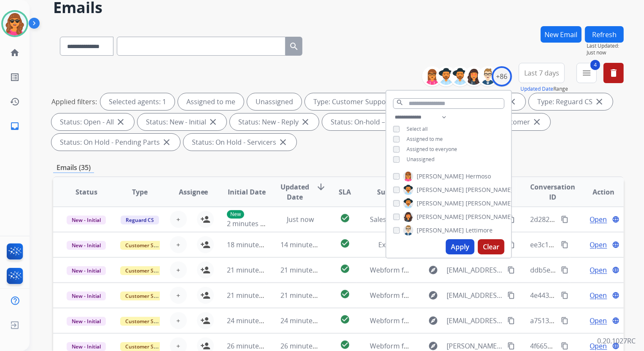 This screenshot has height=351, width=644. What do you see at coordinates (15, 53) in the screenshot?
I see `mat-icon: home` at bounding box center [15, 53].